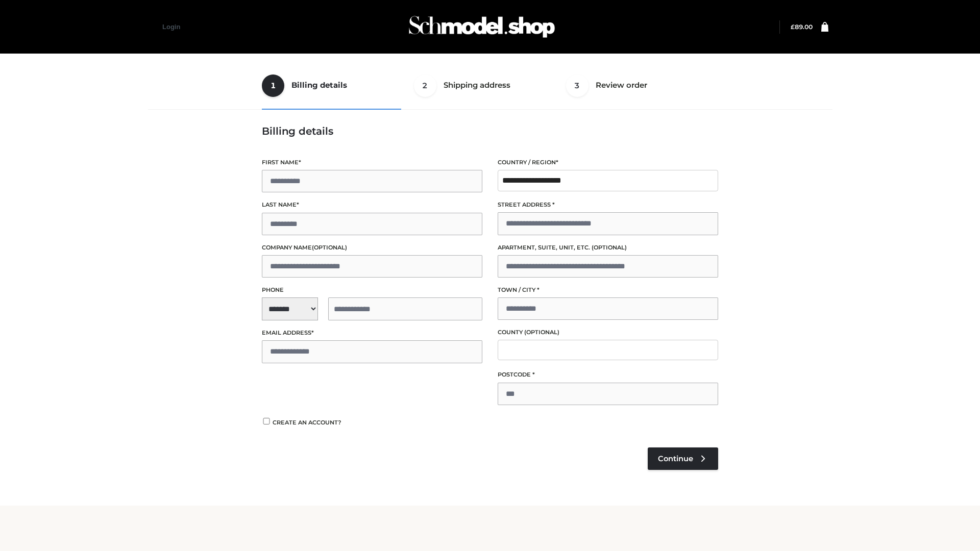 The image size is (980, 551). Describe the element at coordinates (608, 289) in the screenshot. I see `label: Town / City` at that location.